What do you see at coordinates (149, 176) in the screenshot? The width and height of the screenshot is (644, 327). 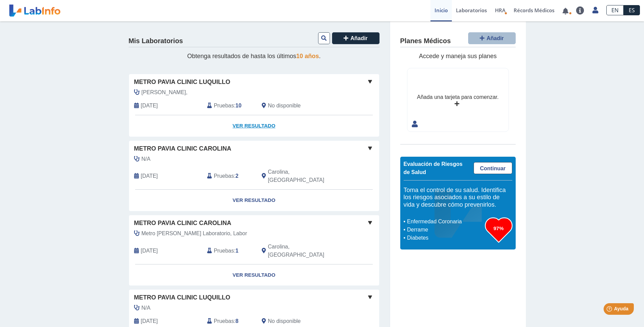 I see `span: 2025-05-26` at bounding box center [149, 176].